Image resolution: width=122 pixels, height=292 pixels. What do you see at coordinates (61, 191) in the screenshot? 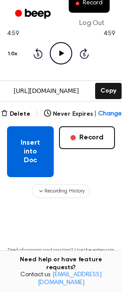
I see `button: Recording History` at bounding box center [61, 191].